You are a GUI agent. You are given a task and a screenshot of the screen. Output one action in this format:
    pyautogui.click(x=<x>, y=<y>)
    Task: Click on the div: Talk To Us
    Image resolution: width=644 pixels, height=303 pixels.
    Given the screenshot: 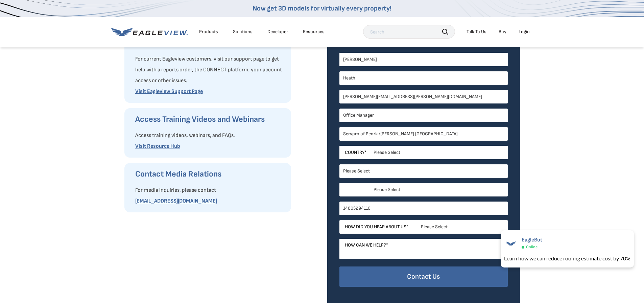 What is the action you would take?
    pyautogui.click(x=476, y=32)
    